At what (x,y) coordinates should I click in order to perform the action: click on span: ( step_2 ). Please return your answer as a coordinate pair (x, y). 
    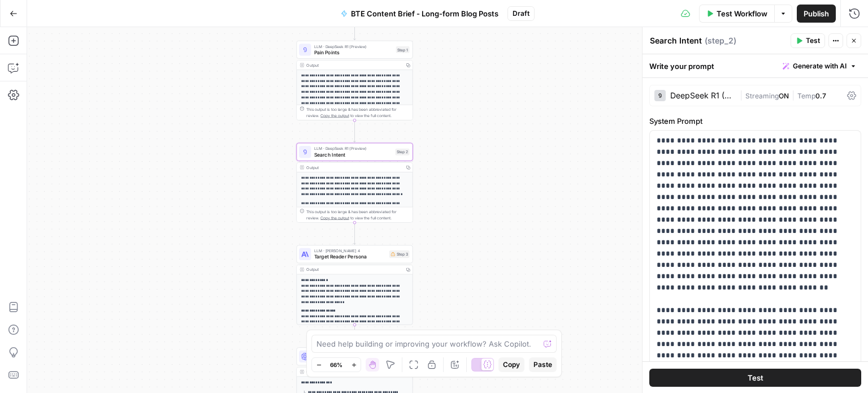
    Looking at the image, I should click on (721, 41).